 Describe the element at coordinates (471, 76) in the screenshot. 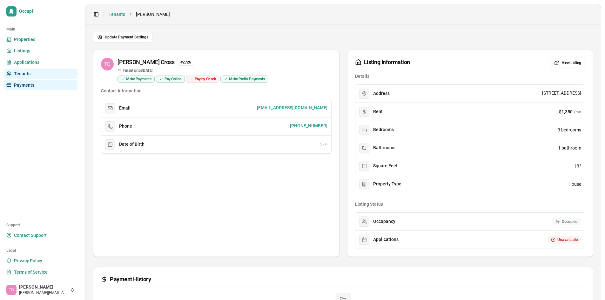

I see `h4: Details` at that location.